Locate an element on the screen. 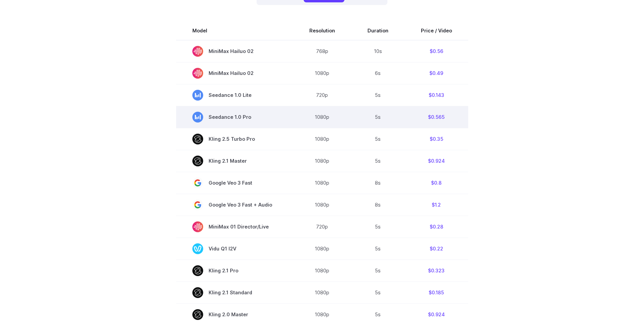 The height and width of the screenshot is (323, 644). span: Kling 2.5 Turbo Pro is located at coordinates (235, 139).